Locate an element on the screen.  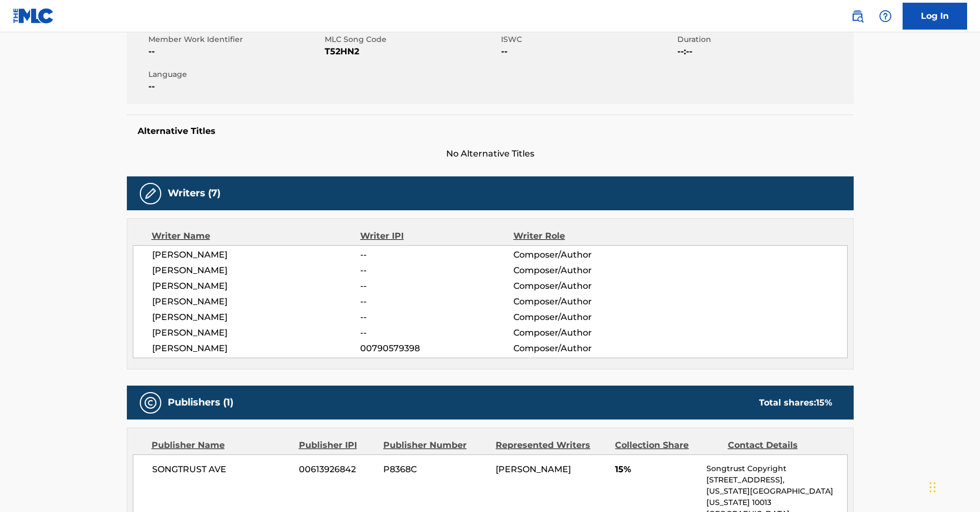
img: search is located at coordinates (858, 16).